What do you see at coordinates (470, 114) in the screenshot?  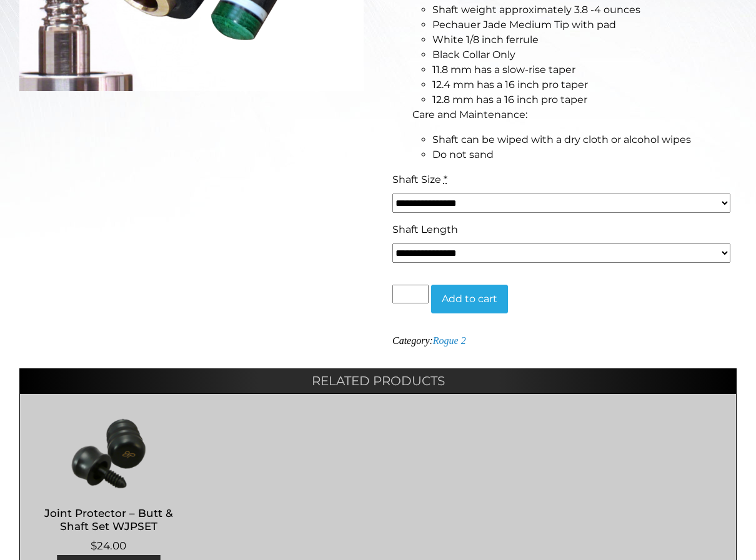 I see `span: Care and Maintenance:` at bounding box center [470, 114].